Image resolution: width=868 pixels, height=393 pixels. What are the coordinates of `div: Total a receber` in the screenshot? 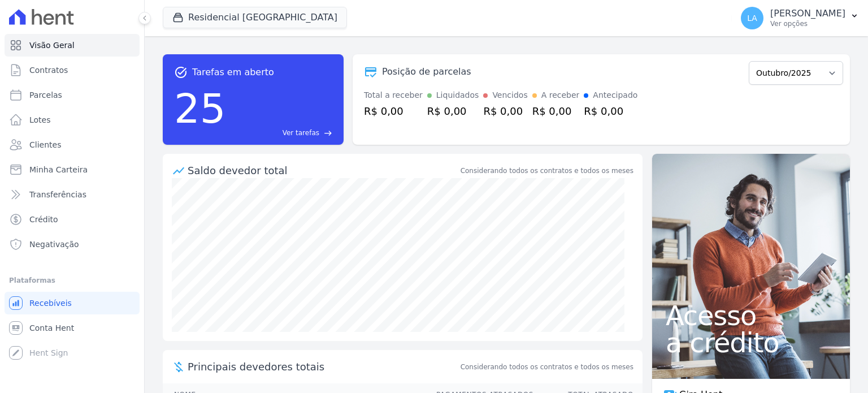 It's located at (393, 95).